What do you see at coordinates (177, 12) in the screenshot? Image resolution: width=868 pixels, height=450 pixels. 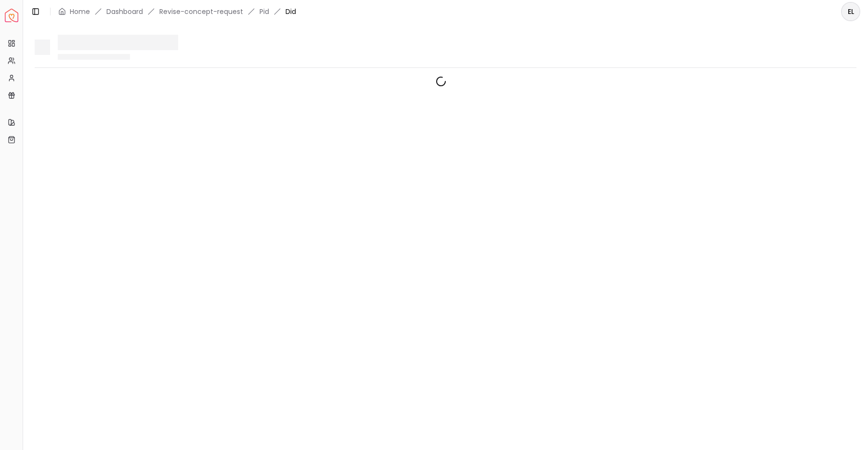 I see `nav: breadcrumb` at bounding box center [177, 12].